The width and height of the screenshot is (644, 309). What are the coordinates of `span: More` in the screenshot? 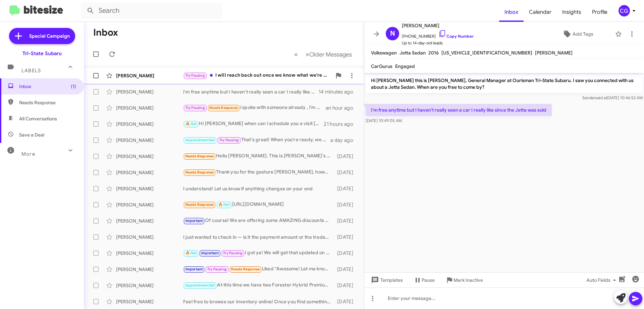 It's located at (28, 154).